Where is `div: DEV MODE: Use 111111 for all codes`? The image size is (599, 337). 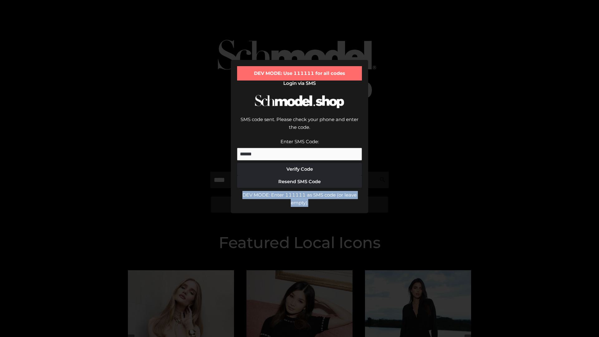 div: DEV MODE: Use 111111 for all codes is located at coordinates (299, 73).